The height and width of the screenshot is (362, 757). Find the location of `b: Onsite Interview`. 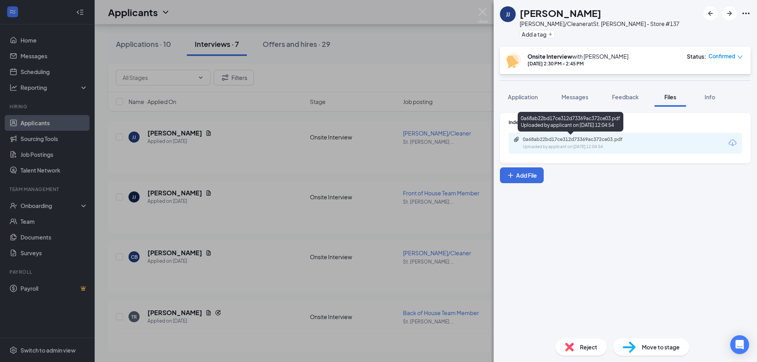

b: Onsite Interview is located at coordinates (550, 56).